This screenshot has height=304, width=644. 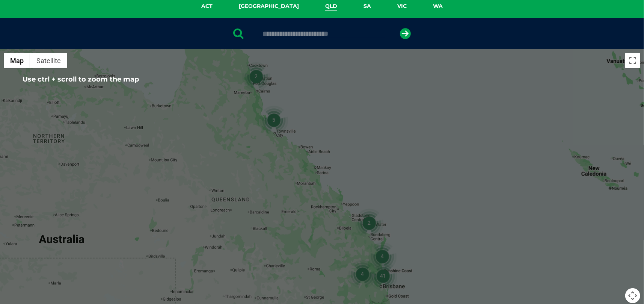 What do you see at coordinates (367, 6) in the screenshot?
I see `a: SA` at bounding box center [367, 6].